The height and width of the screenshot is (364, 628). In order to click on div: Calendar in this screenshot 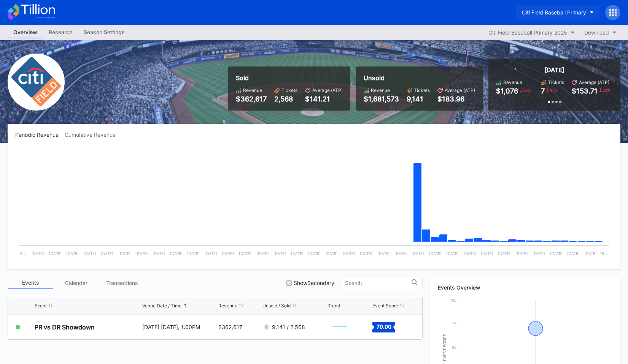, I will do `click(76, 283)`.